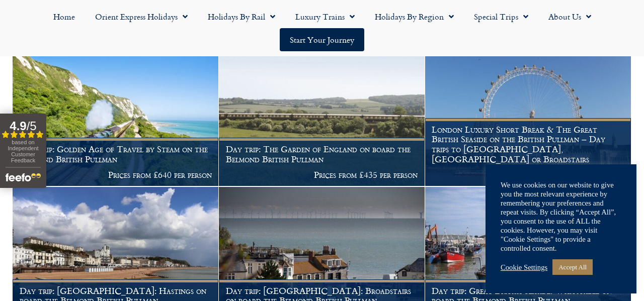 The image size is (644, 301). What do you see at coordinates (64, 16) in the screenshot?
I see `a: Home` at bounding box center [64, 16].